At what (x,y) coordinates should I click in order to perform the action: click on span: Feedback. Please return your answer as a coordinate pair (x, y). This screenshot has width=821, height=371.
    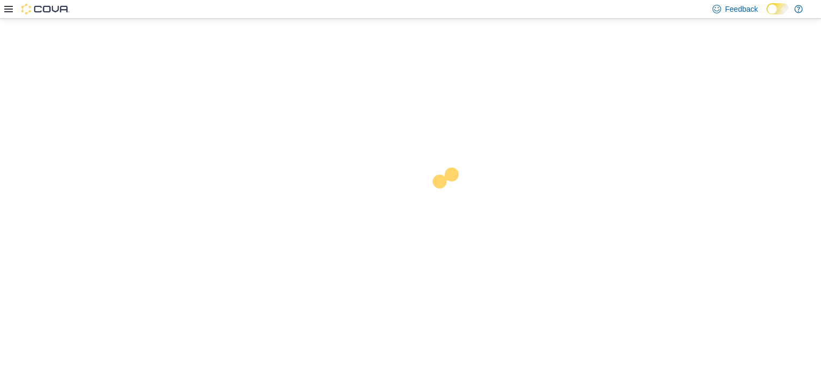
    Looking at the image, I should click on (741, 9).